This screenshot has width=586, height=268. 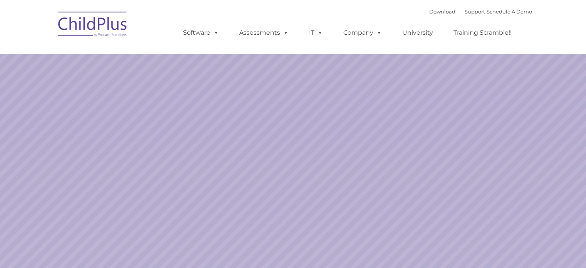 I want to click on a: Assessments, so click(x=264, y=33).